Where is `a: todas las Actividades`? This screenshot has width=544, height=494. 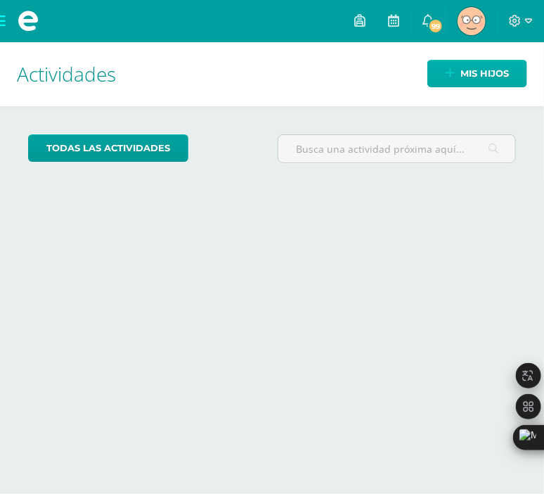
a: todas las Actividades is located at coordinates (108, 148).